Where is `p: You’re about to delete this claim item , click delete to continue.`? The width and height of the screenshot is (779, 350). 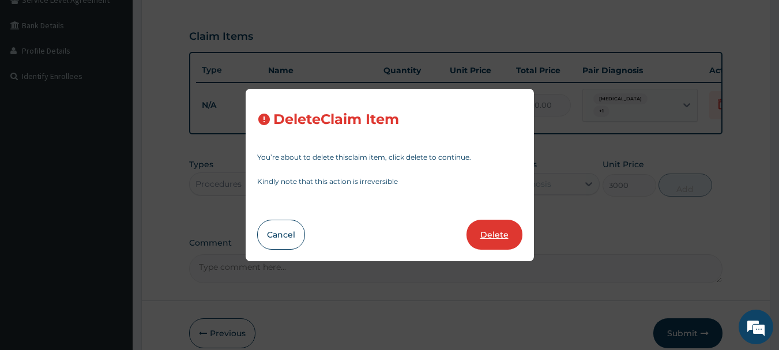 p: You’re about to delete this claim item , click delete to continue. is located at coordinates (390, 157).